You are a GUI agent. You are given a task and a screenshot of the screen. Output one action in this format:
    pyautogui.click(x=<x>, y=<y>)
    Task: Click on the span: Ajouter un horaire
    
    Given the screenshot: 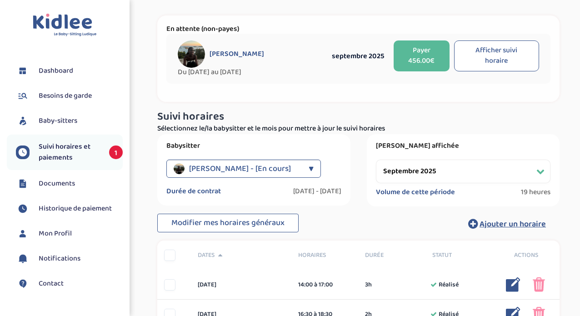 What is the action you would take?
    pyautogui.click(x=512, y=224)
    